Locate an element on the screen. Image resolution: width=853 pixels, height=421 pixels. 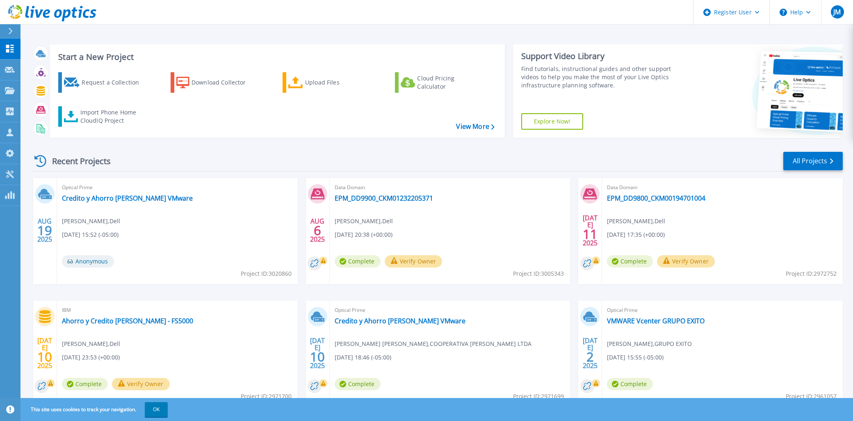
div: Upload Files is located at coordinates (338, 82).